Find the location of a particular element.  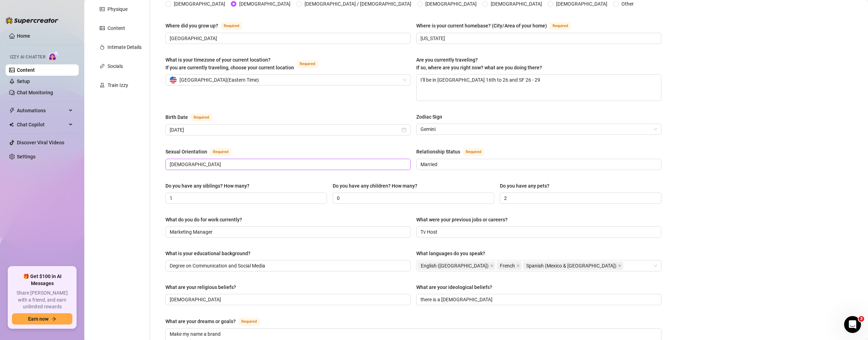

label: Zodiac Sign is located at coordinates (432, 117).